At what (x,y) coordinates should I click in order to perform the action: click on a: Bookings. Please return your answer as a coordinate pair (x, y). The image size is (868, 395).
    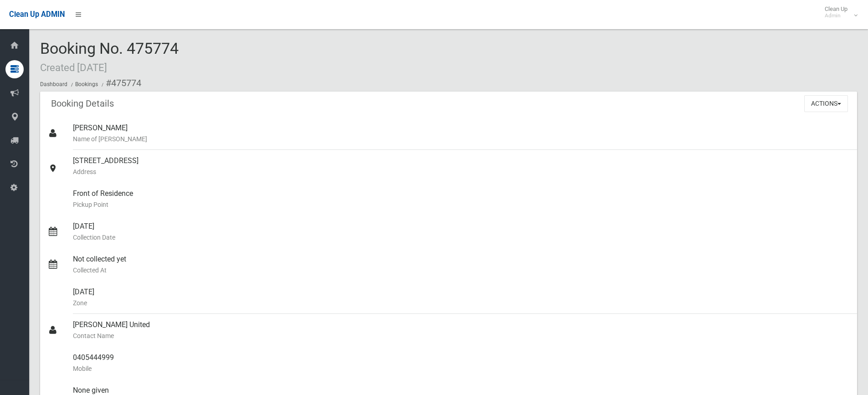
    Looking at the image, I should click on (86, 84).